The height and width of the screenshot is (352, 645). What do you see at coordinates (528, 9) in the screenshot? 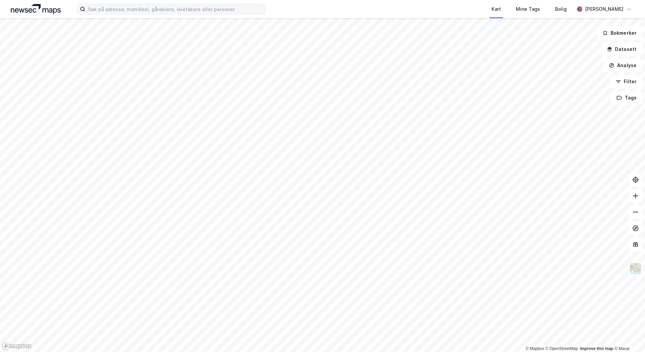
I see `div: Mine Tags` at bounding box center [528, 9].